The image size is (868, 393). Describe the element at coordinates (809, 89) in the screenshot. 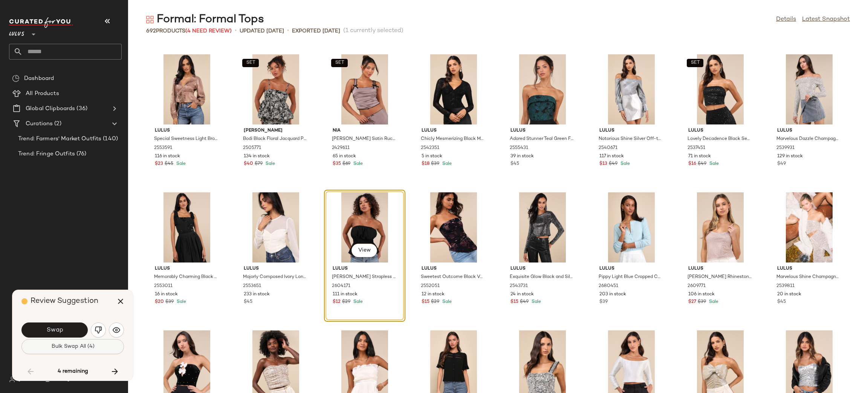

I see `img: 12217181_2539931.jpg` at that location.